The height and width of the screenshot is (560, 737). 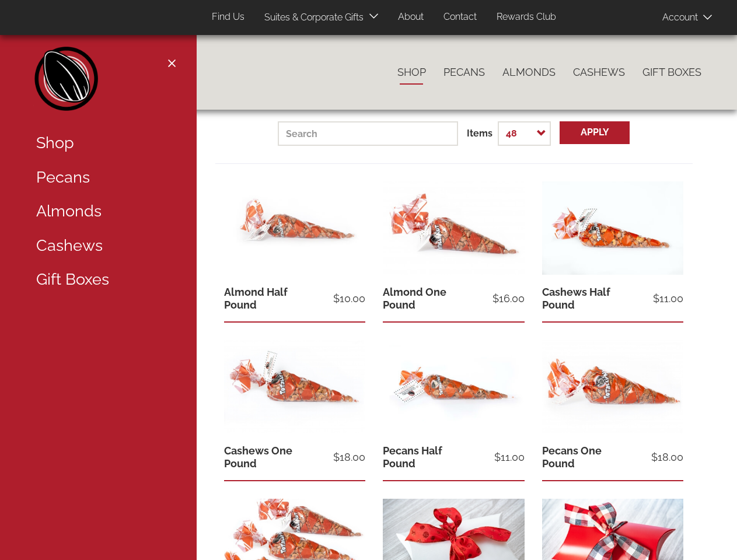 I want to click on input: Search, so click(x=368, y=134).